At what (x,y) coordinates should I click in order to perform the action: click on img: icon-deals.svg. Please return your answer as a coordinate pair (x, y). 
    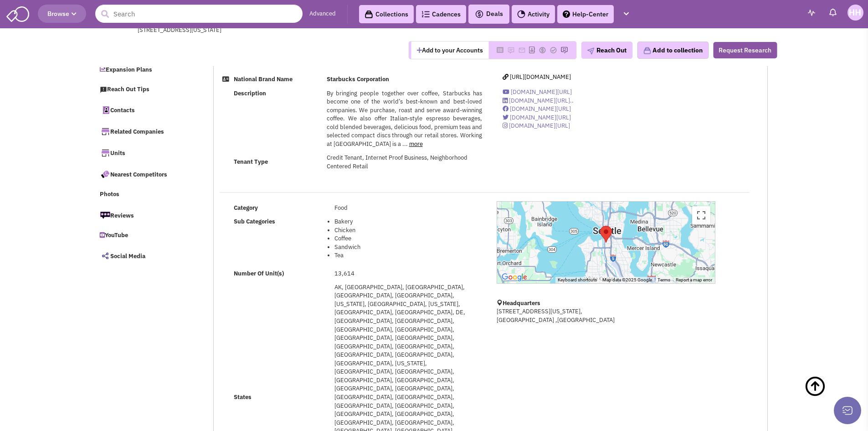
    Looking at the image, I should click on (479, 14).